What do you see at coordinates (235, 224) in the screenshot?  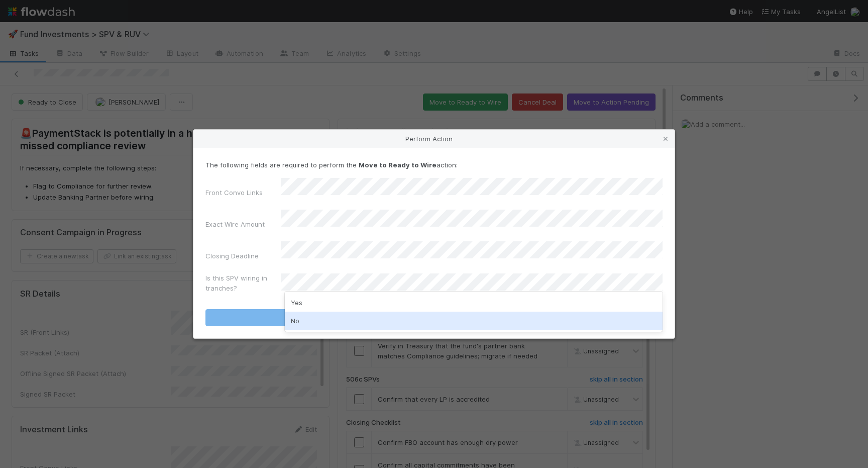 I see `label: Exact Wire Amount` at bounding box center [235, 224].